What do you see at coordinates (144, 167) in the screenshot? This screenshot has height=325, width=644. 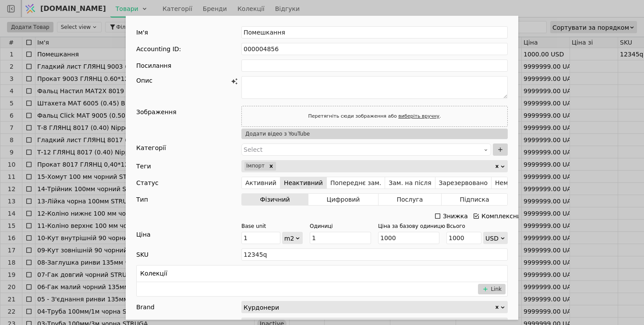 I see `div: Теги` at bounding box center [144, 167].